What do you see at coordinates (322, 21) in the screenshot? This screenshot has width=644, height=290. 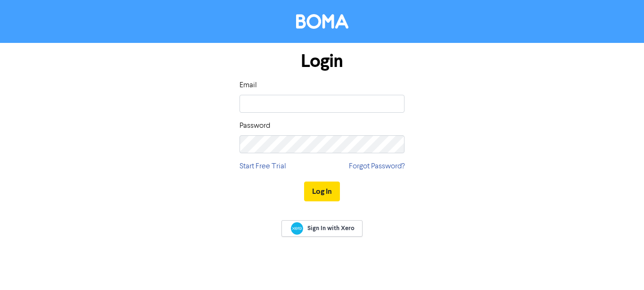 I see `img: BOMA Logo` at bounding box center [322, 21].